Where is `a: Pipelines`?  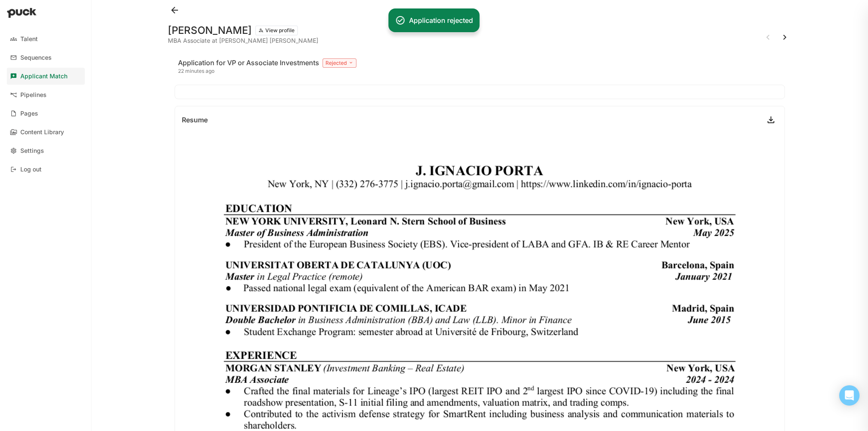
a: Pipelines is located at coordinates (46, 95).